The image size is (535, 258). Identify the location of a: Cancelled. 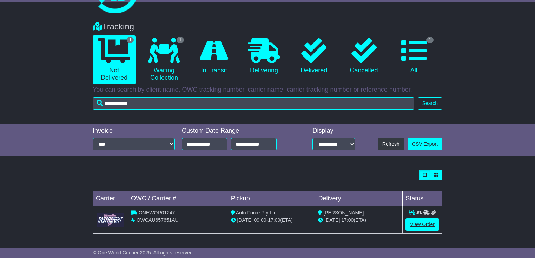
(364, 56).